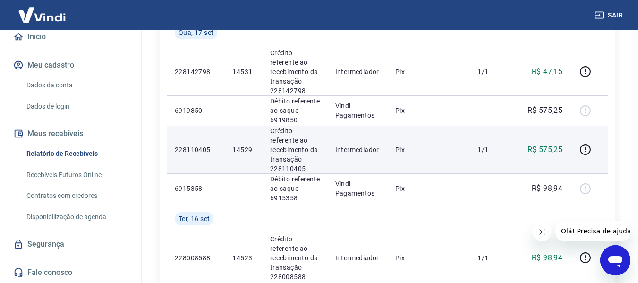 Image resolution: width=638 pixels, height=283 pixels. Describe the element at coordinates (545, 150) in the screenshot. I see `p: R$ 575,25` at that location.